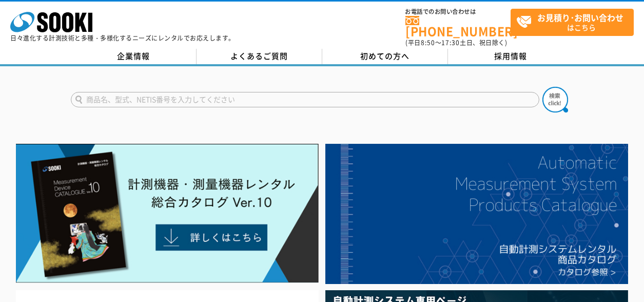 The height and width of the screenshot is (302, 644). What do you see at coordinates (123, 38) in the screenshot?
I see `p: 日々進化する計測技術と多種・多様化するニーズにレンタルでお応えします。` at bounding box center [123, 38].